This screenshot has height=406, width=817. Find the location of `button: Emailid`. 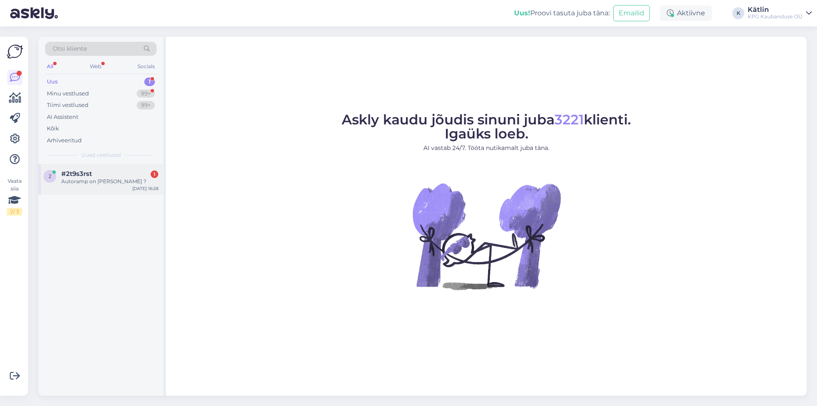

button: Emailid is located at coordinates (632, 13).